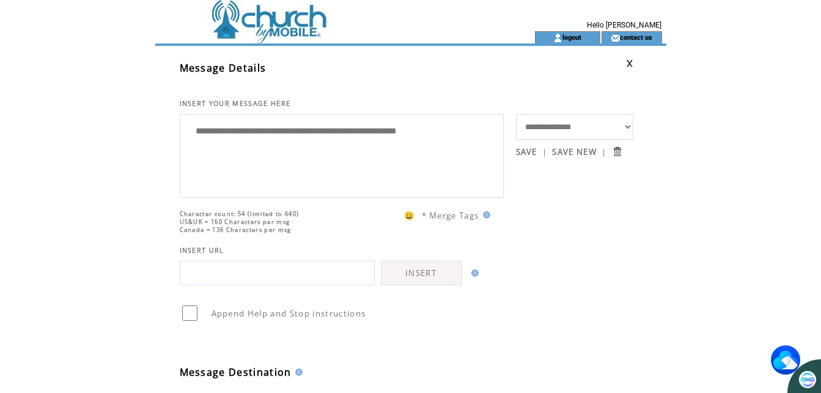 The image size is (821, 393). I want to click on span: INSERT URL, so click(202, 250).